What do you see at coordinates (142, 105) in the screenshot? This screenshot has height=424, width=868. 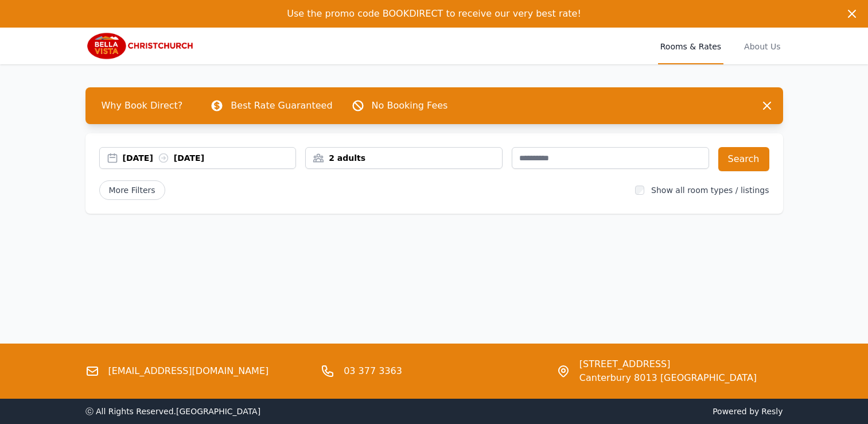 I see `span: Why Book Direct?` at bounding box center [142, 105].